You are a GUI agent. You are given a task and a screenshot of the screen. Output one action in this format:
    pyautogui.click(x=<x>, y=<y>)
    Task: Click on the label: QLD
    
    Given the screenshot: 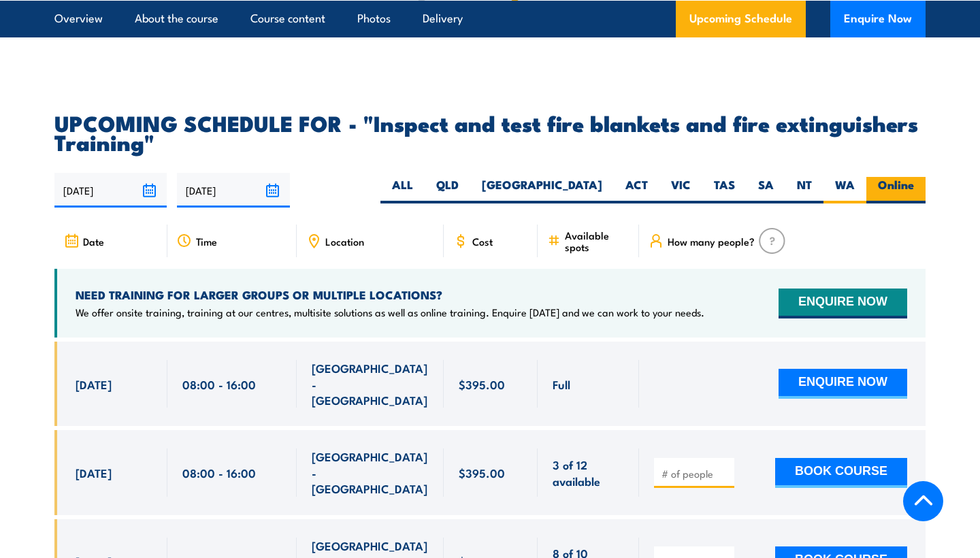 What is the action you would take?
    pyautogui.click(x=447, y=190)
    